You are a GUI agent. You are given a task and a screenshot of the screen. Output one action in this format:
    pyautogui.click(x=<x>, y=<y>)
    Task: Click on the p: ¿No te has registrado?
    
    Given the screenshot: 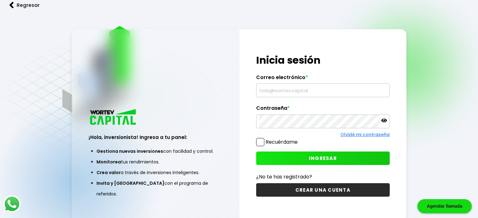 What is the action you would take?
    pyautogui.click(x=323, y=177)
    